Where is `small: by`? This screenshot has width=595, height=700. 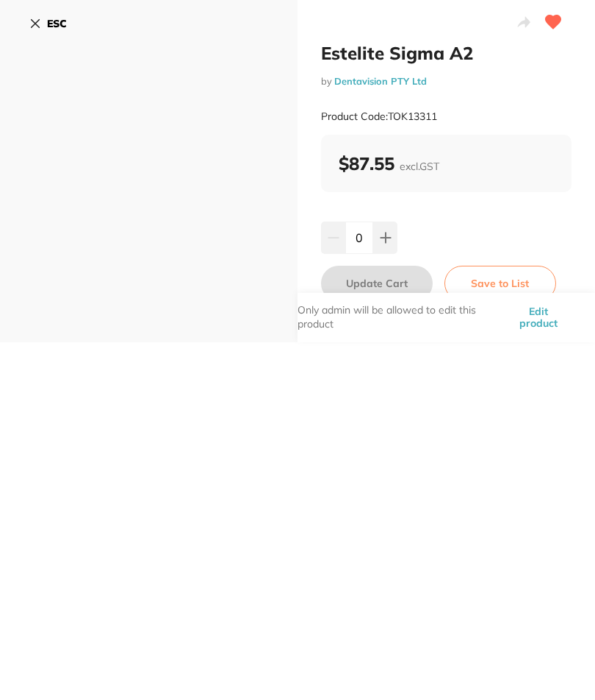 small: by is located at coordinates (446, 82).